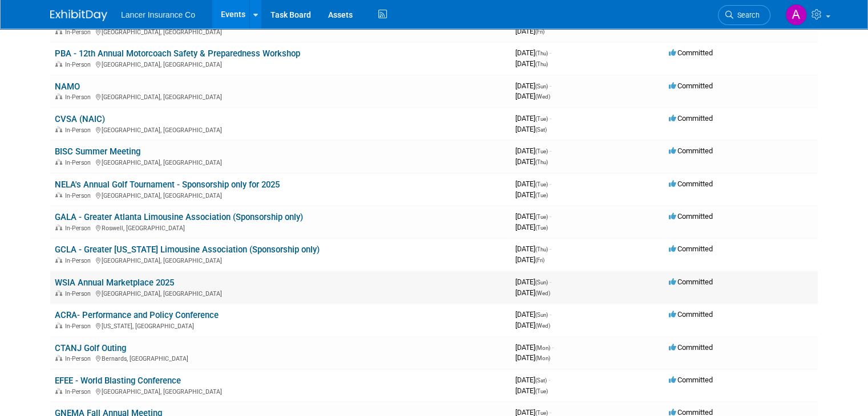 This screenshot has height=416, width=868. I want to click on img: Ann Barron, so click(796, 15).